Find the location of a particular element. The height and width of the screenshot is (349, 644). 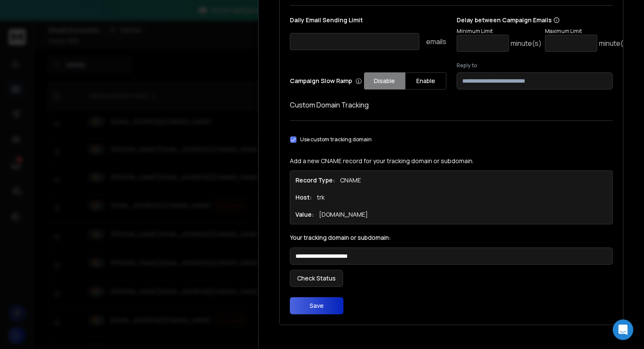

button: Save is located at coordinates (316, 306).